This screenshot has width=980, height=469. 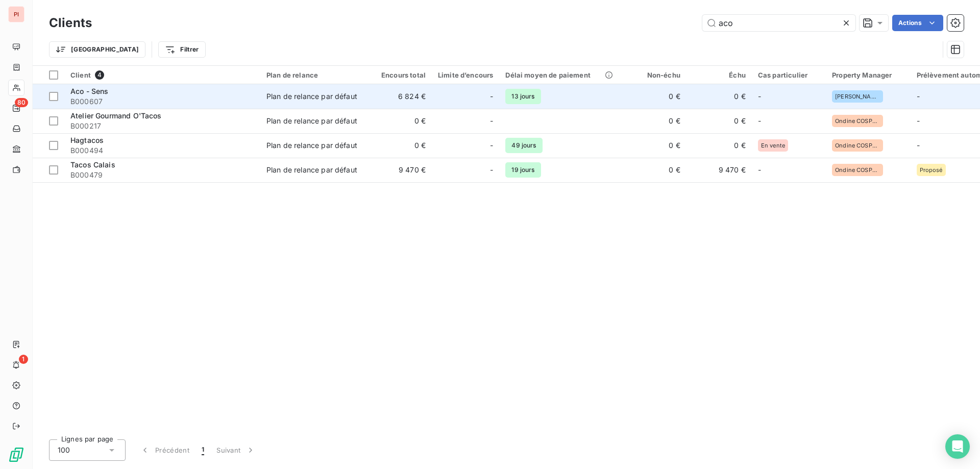 What do you see at coordinates (81, 75) in the screenshot?
I see `span: Client` at bounding box center [81, 75].